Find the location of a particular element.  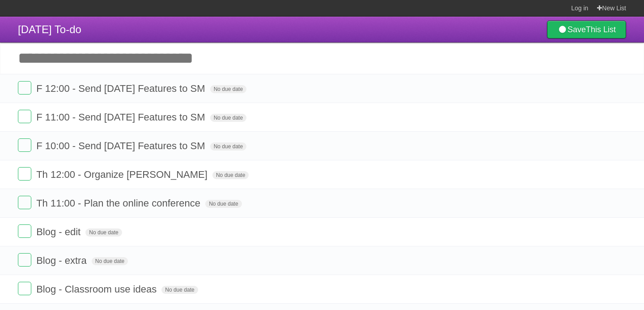

span: Th 11:00 - Plan the online conference is located at coordinates (120, 203).